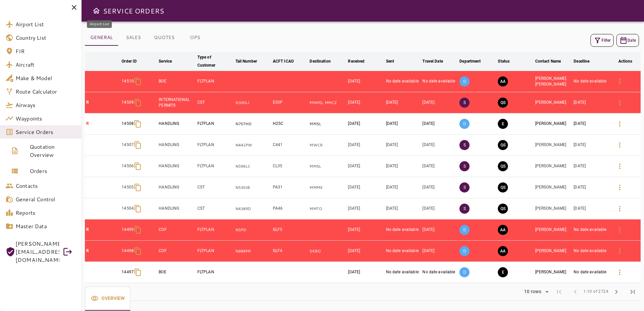  What do you see at coordinates (129, 61) in the screenshot?
I see `div: Order ID` at bounding box center [129, 61].